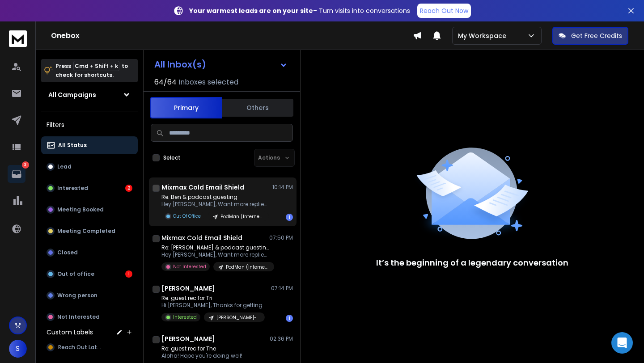 Image resolution: width=644 pixels, height=363 pixels. What do you see at coordinates (75, 274) in the screenshot?
I see `p: Out of office` at bounding box center [75, 274].